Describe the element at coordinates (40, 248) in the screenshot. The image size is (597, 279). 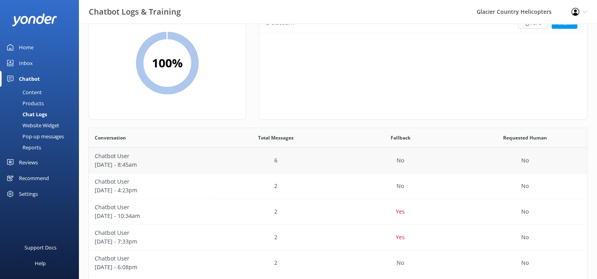
I see `div: Support Docs` at that location.